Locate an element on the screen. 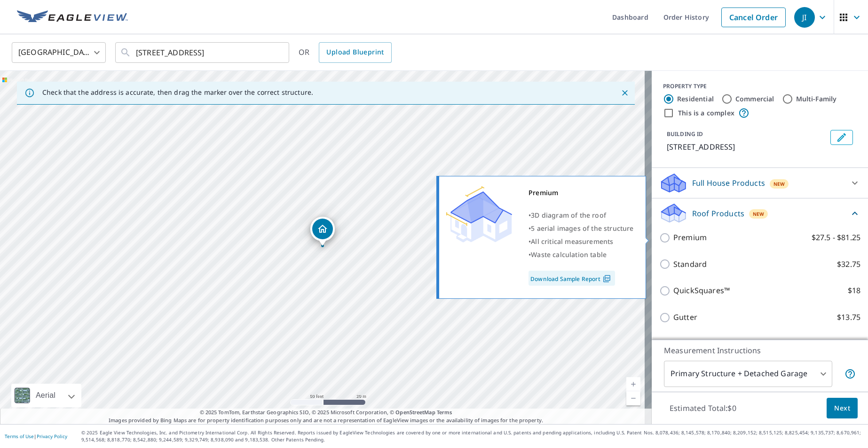  input: Search by address or latitude-longitude is located at coordinates (202, 52).